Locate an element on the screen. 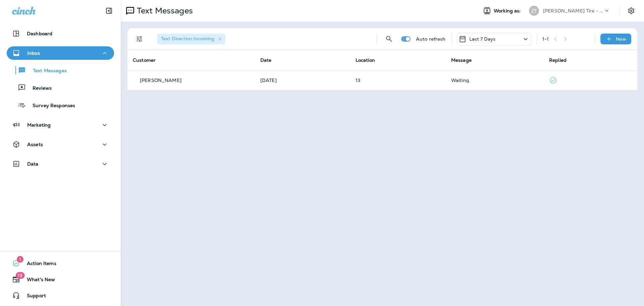  span: 13 is located at coordinates (357, 80).